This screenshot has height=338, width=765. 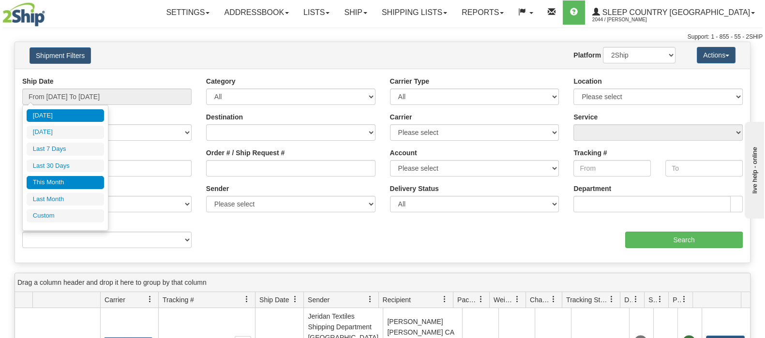 What do you see at coordinates (704, 168) in the screenshot?
I see `input: To` at bounding box center [704, 168].